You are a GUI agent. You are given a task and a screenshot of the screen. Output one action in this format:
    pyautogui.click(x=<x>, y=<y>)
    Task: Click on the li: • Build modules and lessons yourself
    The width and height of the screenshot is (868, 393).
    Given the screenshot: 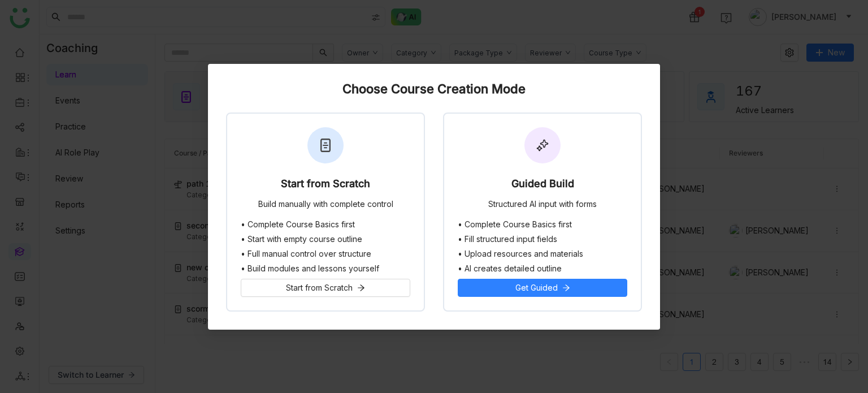 What is the action you would take?
    pyautogui.click(x=326, y=269)
    